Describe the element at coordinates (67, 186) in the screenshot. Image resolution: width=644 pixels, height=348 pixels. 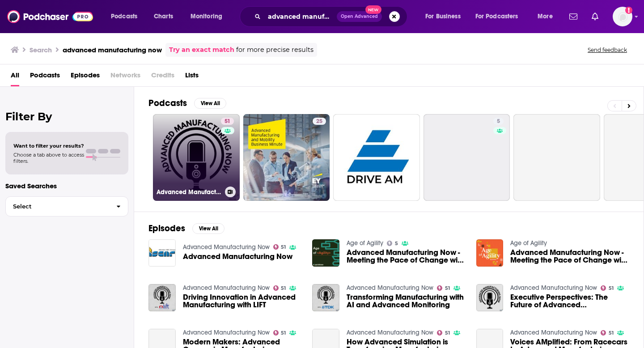
I see `p: Saved Searches` at that location.